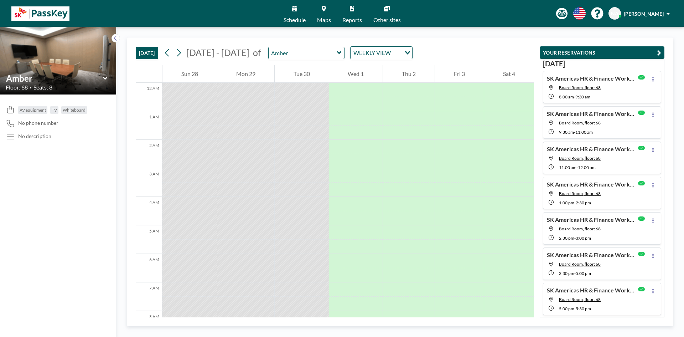 The image size is (684, 337). What do you see at coordinates (583, 238) in the screenshot?
I see `span: 3:00 PM` at bounding box center [583, 238].